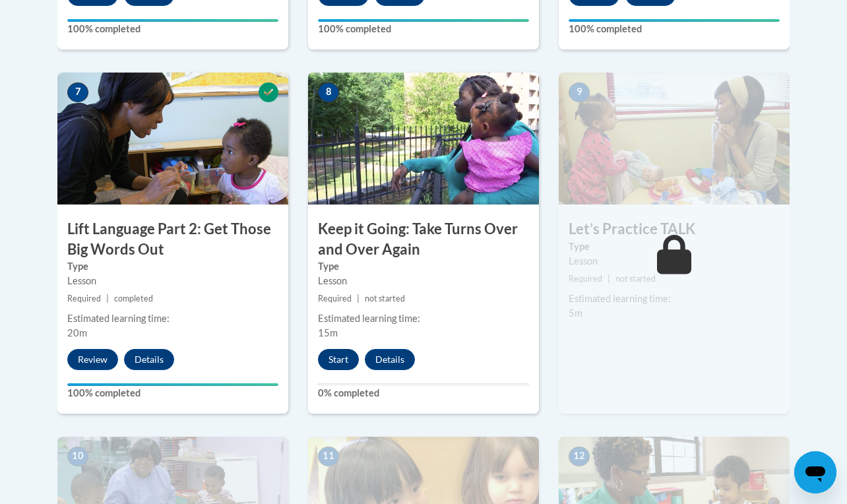 The image size is (847, 504). I want to click on h3: Let’s Practice TALK, so click(674, 229).